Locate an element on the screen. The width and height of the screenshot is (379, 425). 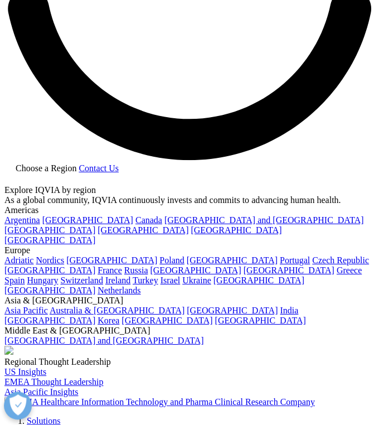
a: Asia Pacific is located at coordinates (26, 310).